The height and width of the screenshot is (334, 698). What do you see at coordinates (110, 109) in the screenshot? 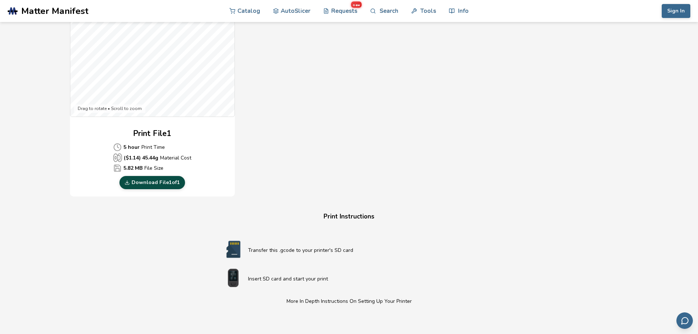
I see `div: Drag to rotate • Scroll to zoom` at bounding box center [110, 109].